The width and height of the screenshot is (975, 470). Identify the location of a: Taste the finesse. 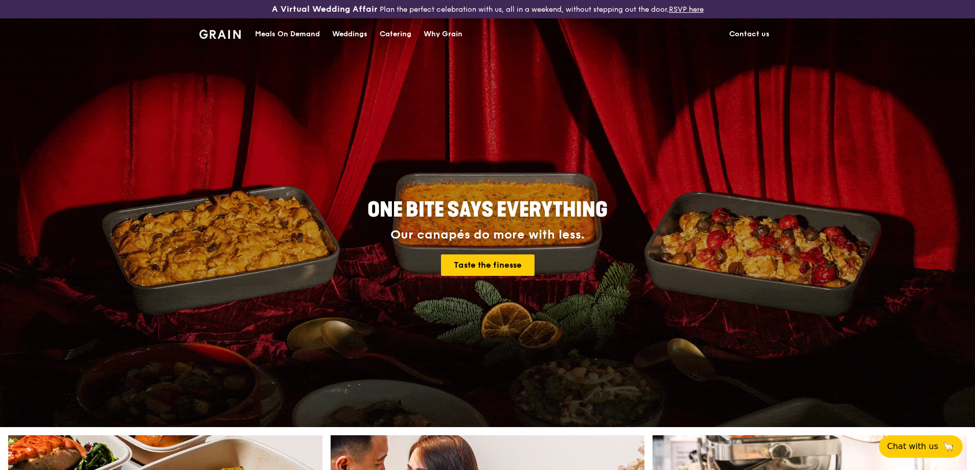
(487, 265).